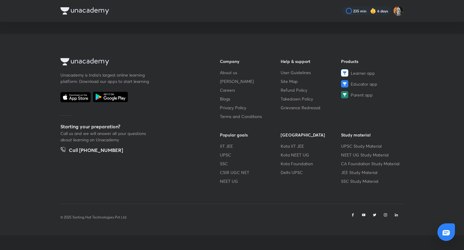 This screenshot has width=464, height=250. Describe the element at coordinates (131, 126) in the screenshot. I see `h5: Starting your preparation?` at that location.